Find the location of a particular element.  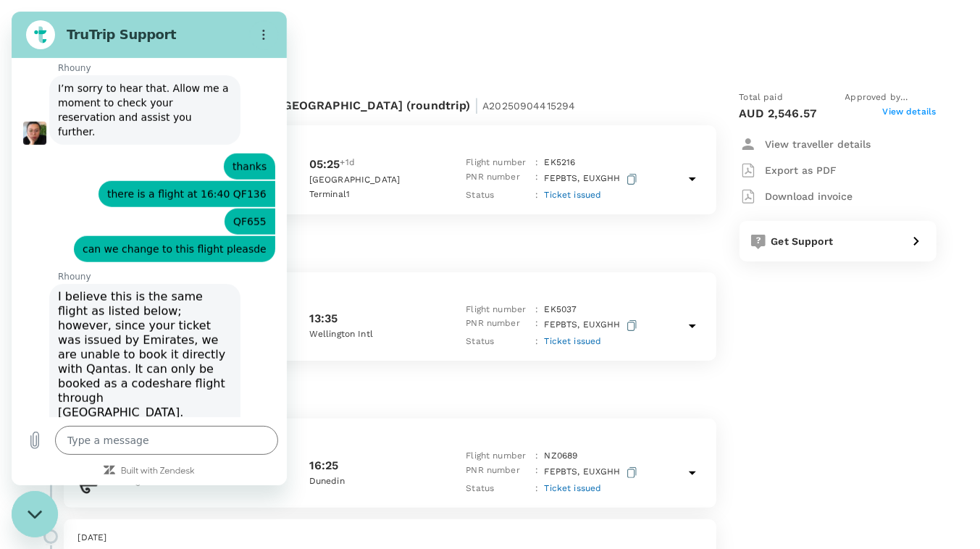

p: Download invoice is located at coordinates (809, 196).